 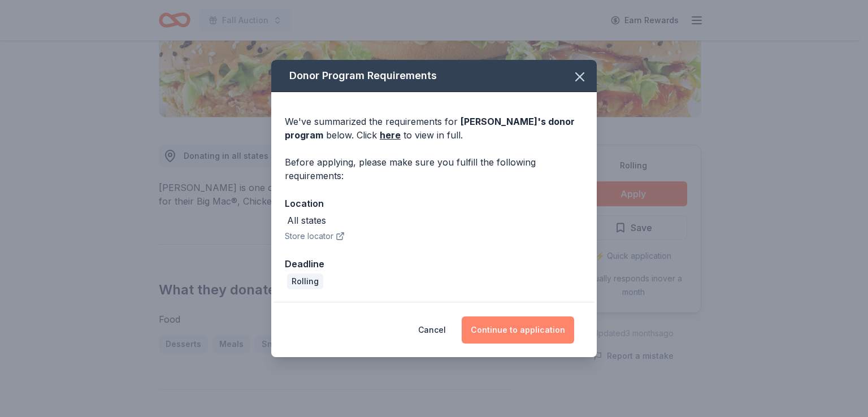 What do you see at coordinates (434, 76) in the screenshot?
I see `div: Donor Program Requirements` at bounding box center [434, 76].